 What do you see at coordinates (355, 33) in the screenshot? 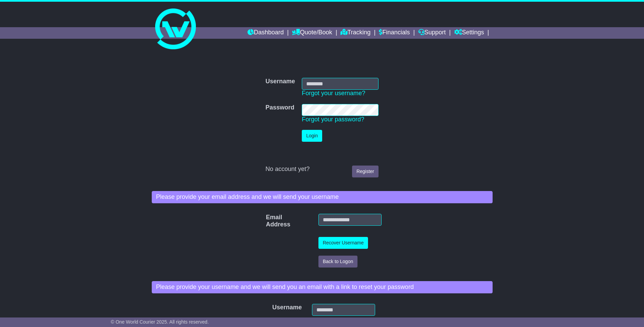
I see `a: Tracking` at bounding box center [355, 33].